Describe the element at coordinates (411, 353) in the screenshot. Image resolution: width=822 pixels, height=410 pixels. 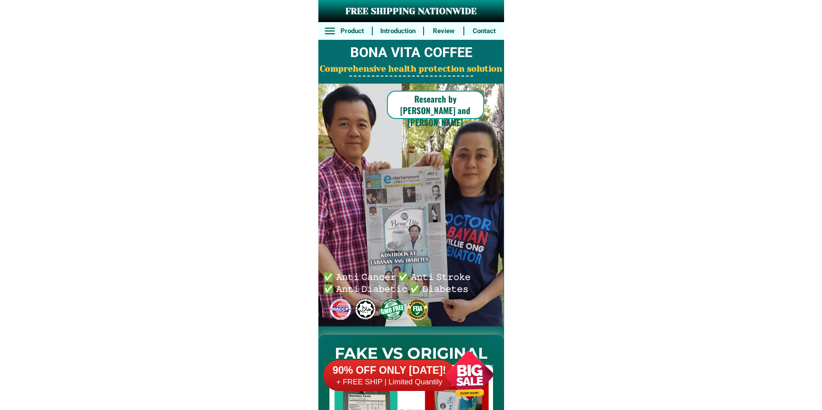
I see `h2: FAKE VS ORIGINAL` at that location.